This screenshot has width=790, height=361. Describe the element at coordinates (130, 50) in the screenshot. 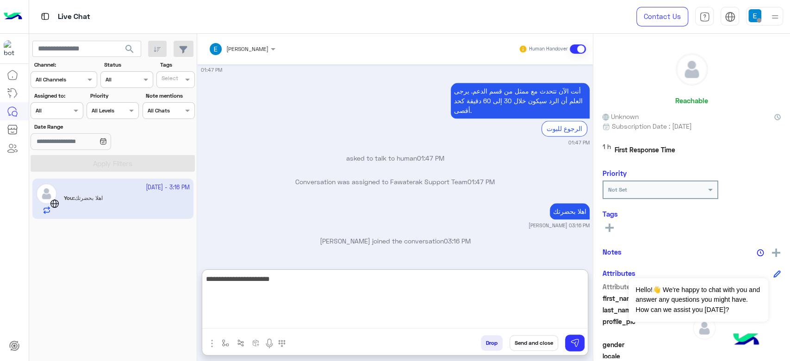

I see `button: search` at that location.